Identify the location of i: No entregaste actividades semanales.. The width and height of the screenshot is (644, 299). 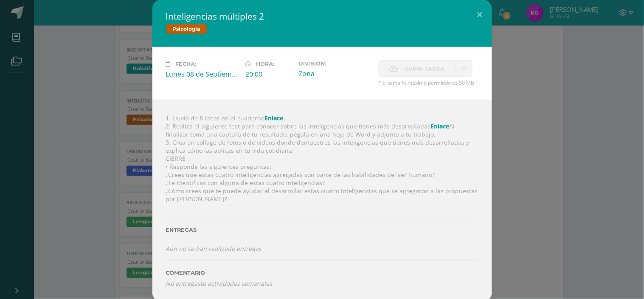
(220, 283).